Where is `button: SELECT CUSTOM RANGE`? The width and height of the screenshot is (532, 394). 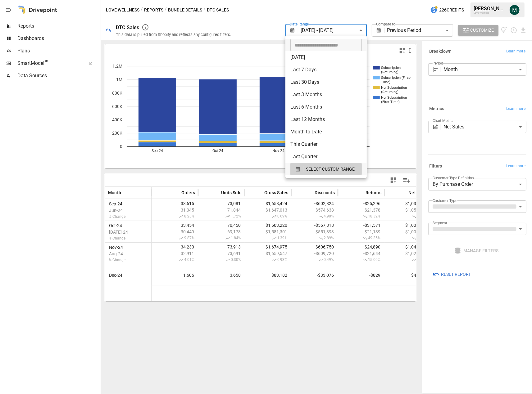
button: SELECT CUSTOM RANGE is located at coordinates (326, 169).